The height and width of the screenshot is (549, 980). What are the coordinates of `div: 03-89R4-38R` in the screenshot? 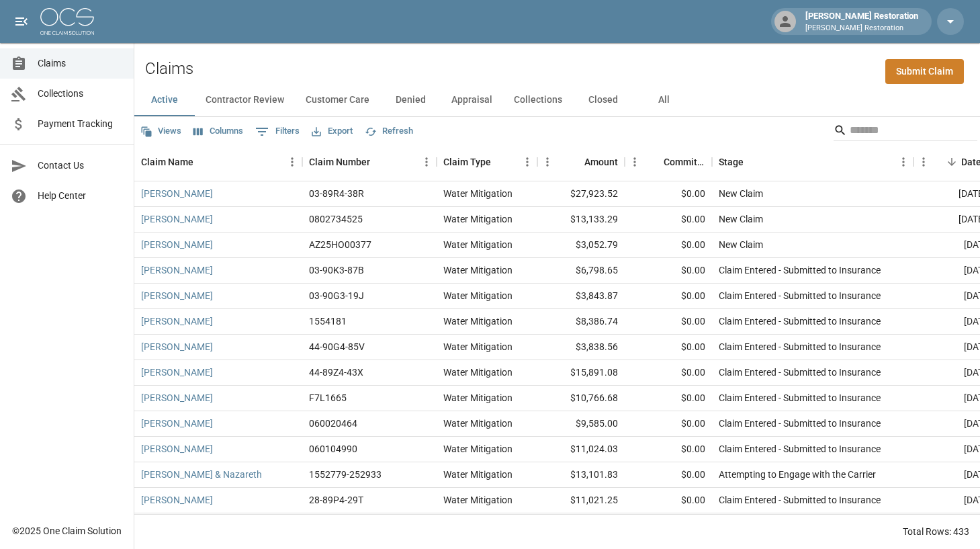 It's located at (337, 193).